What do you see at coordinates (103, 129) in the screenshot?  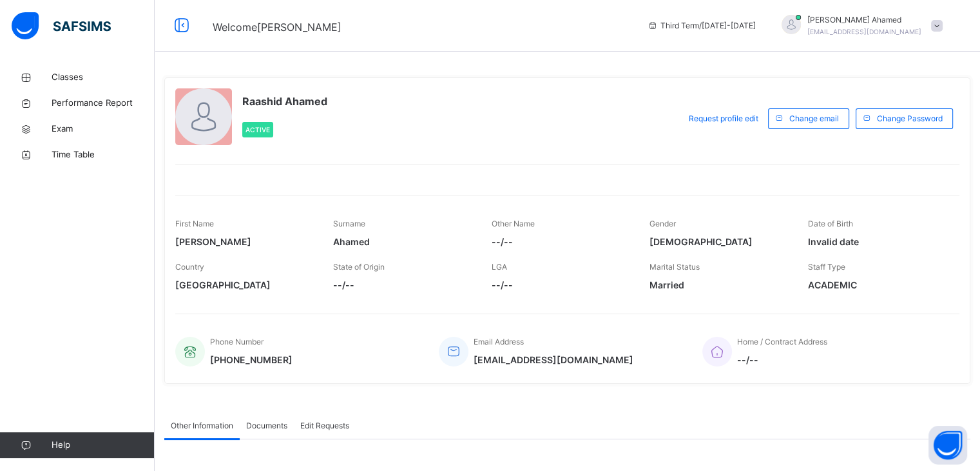 I see `span: Exam` at bounding box center [103, 129].